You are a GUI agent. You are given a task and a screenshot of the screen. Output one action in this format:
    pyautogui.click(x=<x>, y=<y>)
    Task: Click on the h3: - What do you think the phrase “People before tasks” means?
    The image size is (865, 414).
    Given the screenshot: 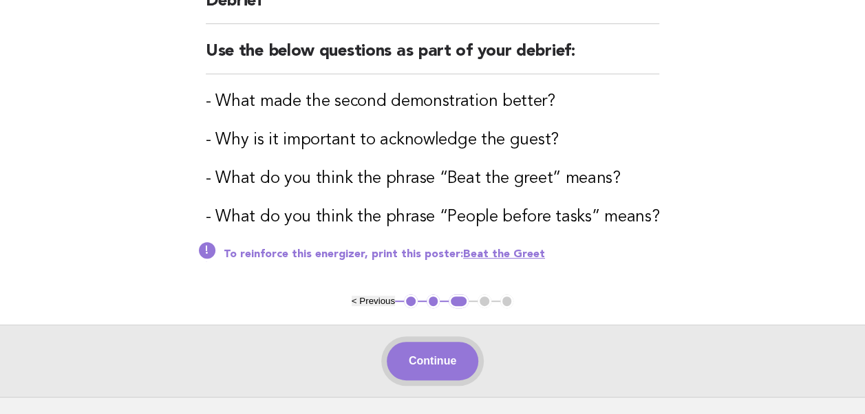 What is the action you would take?
    pyautogui.click(x=432, y=218)
    